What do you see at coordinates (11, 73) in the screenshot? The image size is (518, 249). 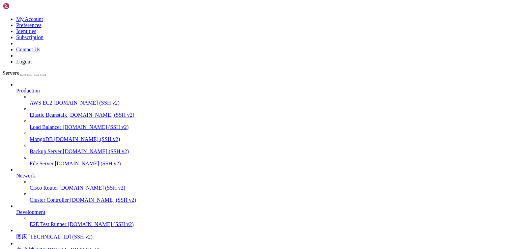 I see `span: Servers` at bounding box center [11, 73].